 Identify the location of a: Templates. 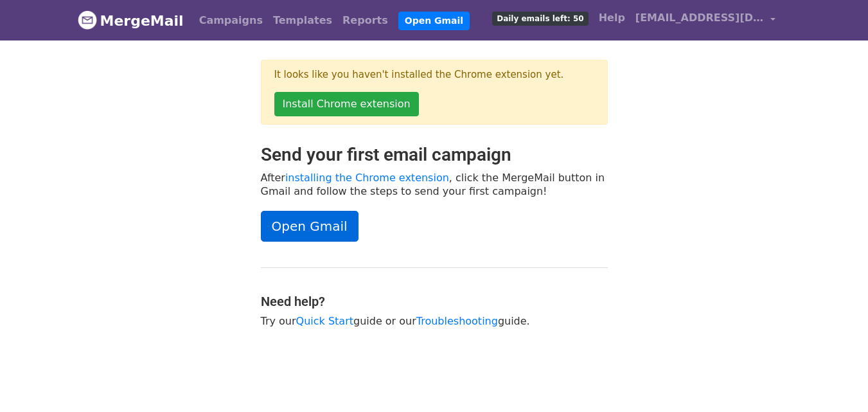
(302, 21).